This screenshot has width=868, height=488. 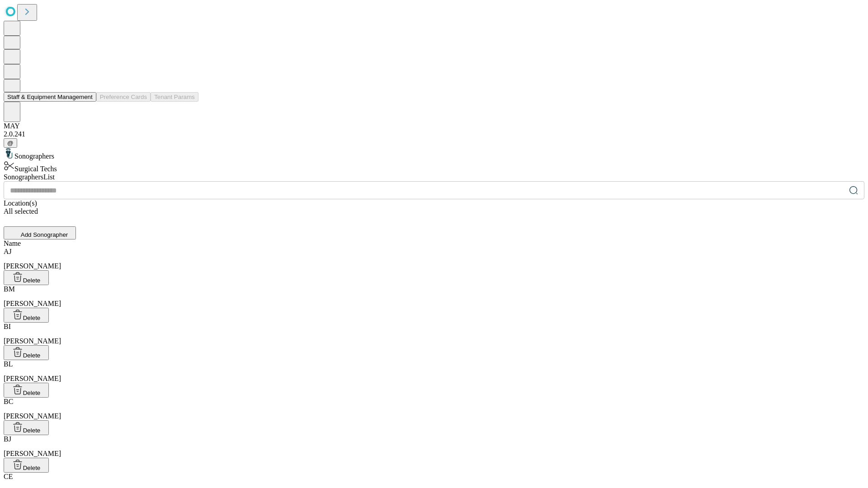 What do you see at coordinates (434, 244) in the screenshot?
I see `div: Name` at bounding box center [434, 244].